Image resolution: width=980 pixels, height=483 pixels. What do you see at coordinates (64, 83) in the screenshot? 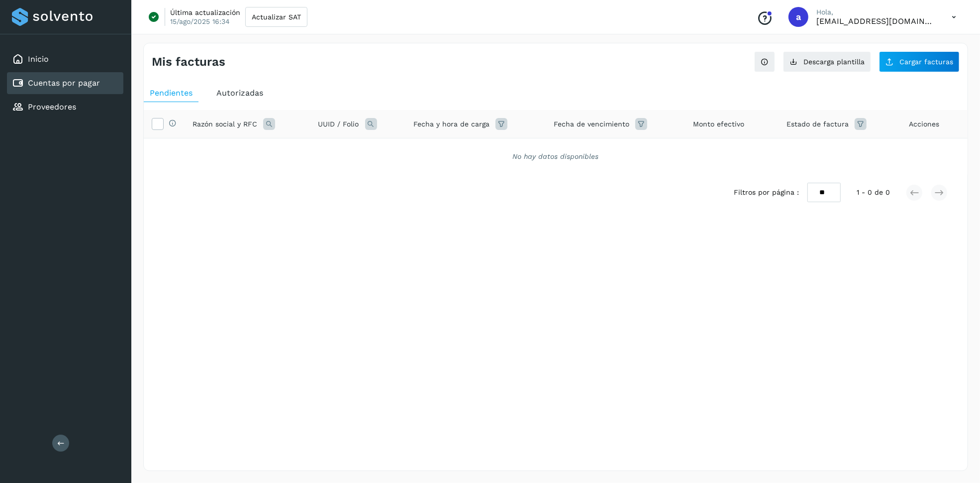
I see `a: Cuentas por pagar` at bounding box center [64, 83].